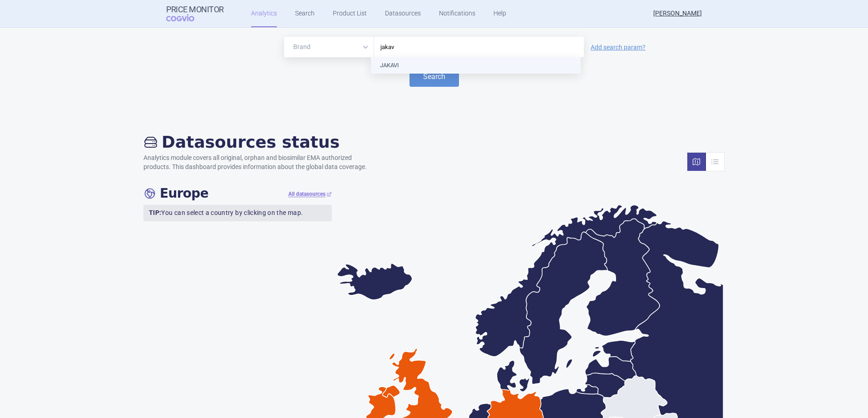  I want to click on h4: Europe, so click(176, 193).